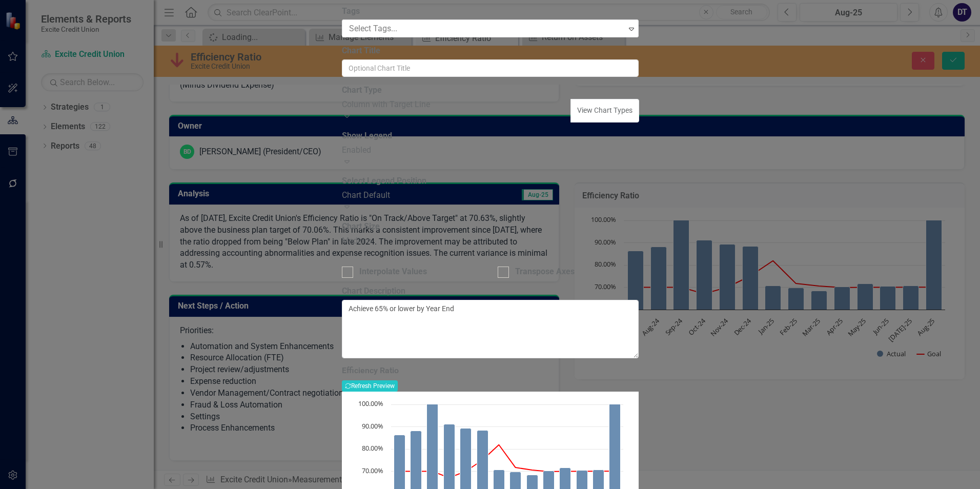 The height and width of the screenshot is (489, 980). Describe the element at coordinates (490, 329) in the screenshot. I see `textarea: Achieve 65% or lower by Year End` at that location.